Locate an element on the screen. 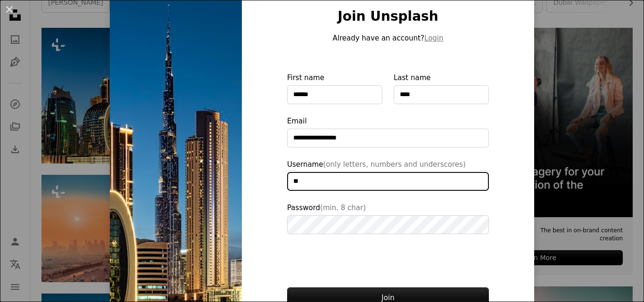 This screenshot has width=644, height=302. span: (only letters, numbers and underscores) is located at coordinates (394, 165).